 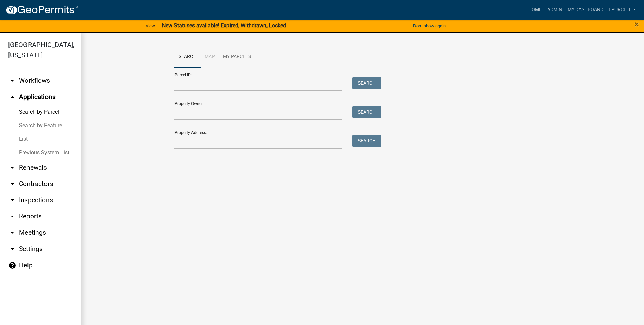 I want to click on a: My Dashboard, so click(x=585, y=10).